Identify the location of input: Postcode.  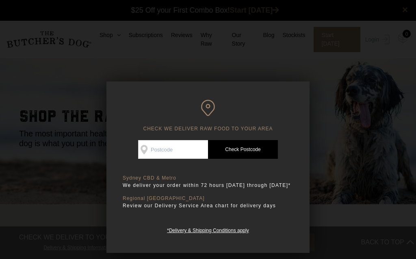
(173, 149).